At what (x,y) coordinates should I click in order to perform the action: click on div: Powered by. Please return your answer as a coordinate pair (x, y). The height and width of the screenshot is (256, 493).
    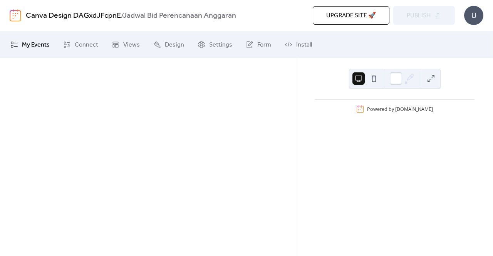
    Looking at the image, I should click on (400, 109).